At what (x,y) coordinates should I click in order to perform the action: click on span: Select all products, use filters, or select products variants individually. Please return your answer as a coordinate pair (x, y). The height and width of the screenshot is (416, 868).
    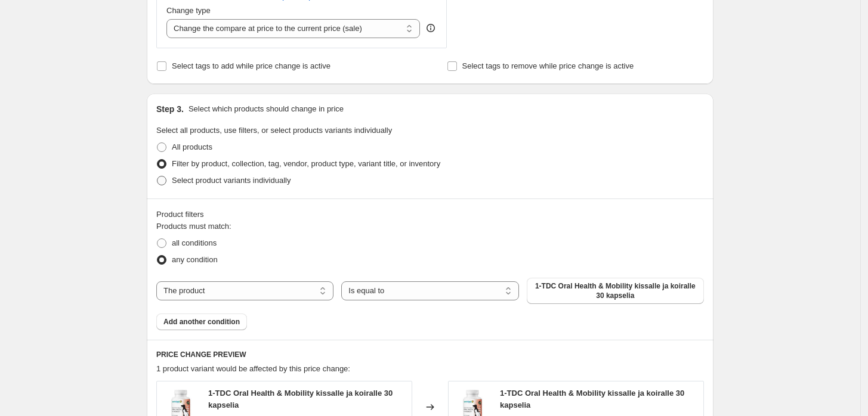
    Looking at the image, I should click on (274, 130).